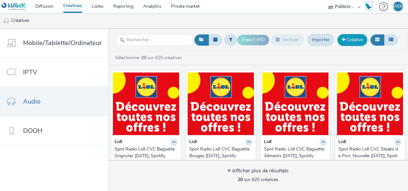  Describe the element at coordinates (6, 21) in the screenshot. I see `img: audio` at that location.